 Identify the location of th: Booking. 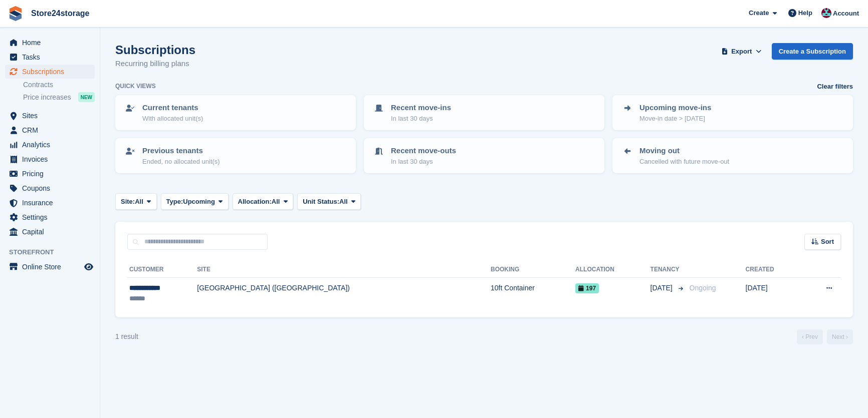
(533, 270).